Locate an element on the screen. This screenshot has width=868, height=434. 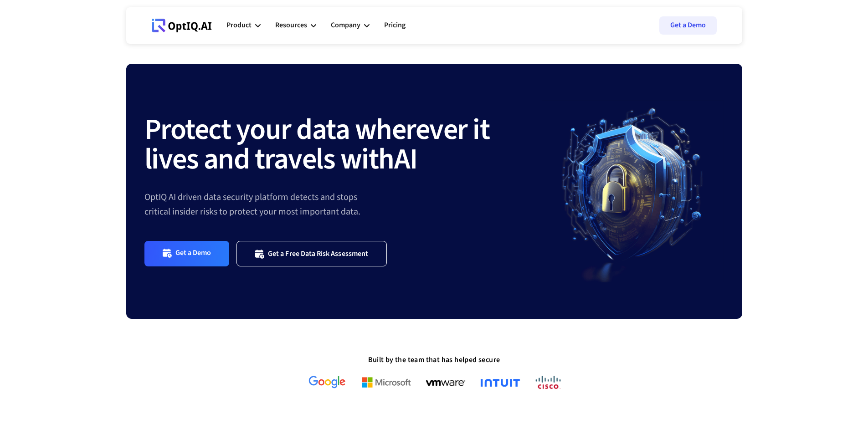
div: OptIQ AI driven data security platform detects and stops critical insider risks to protect your m... is located at coordinates (343, 205).